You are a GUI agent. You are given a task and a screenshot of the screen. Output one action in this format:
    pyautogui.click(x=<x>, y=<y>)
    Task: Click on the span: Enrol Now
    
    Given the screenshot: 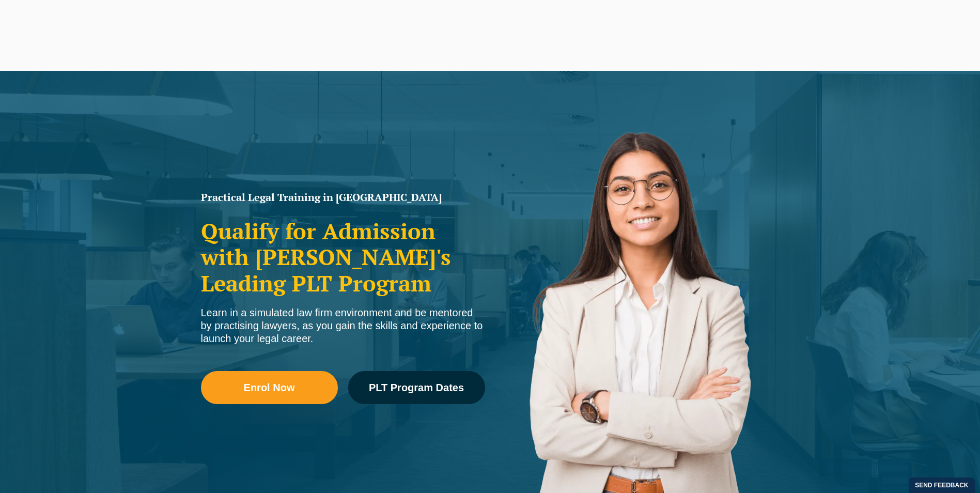 What is the action you would take?
    pyautogui.click(x=269, y=387)
    